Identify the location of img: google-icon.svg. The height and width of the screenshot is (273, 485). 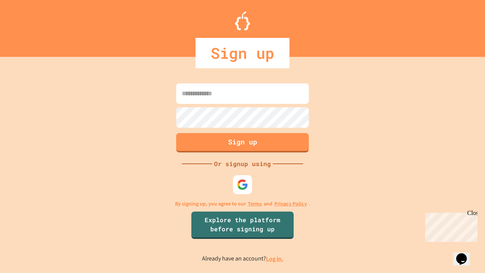
(242, 185).